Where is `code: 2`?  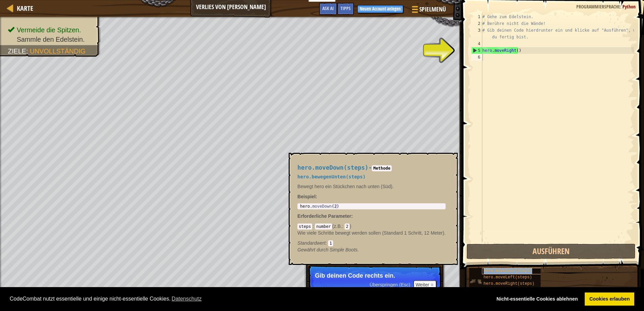
code: 2 is located at coordinates (347, 227).